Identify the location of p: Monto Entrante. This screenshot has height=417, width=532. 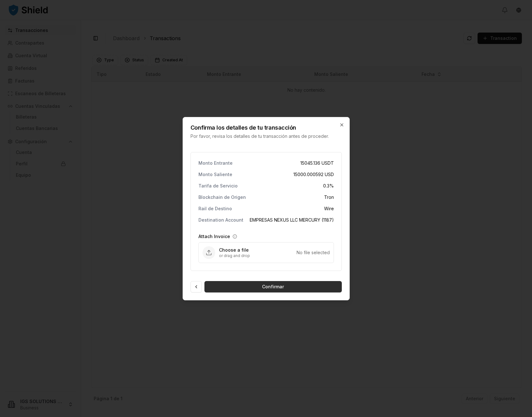
(215, 163).